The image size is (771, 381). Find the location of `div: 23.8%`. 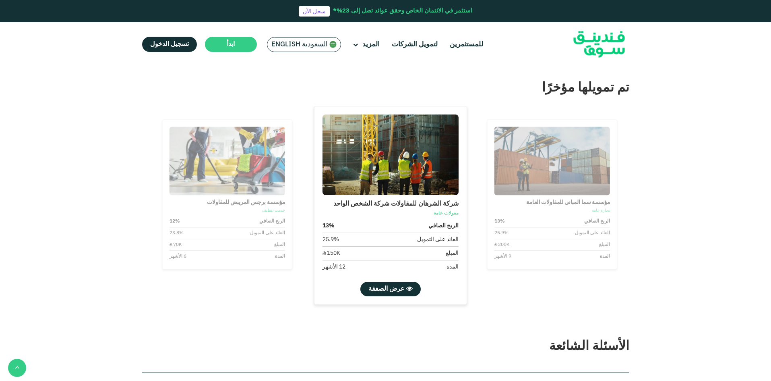

div: 23.8% is located at coordinates (176, 233).